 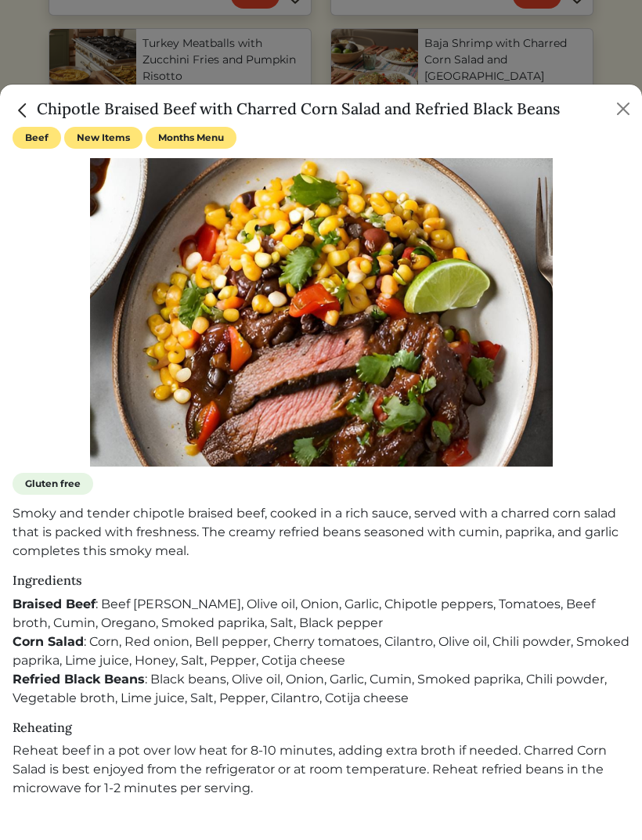 I want to click on img: a4c9bdbf7e85041ca7074bd033b8691d, so click(x=321, y=312).